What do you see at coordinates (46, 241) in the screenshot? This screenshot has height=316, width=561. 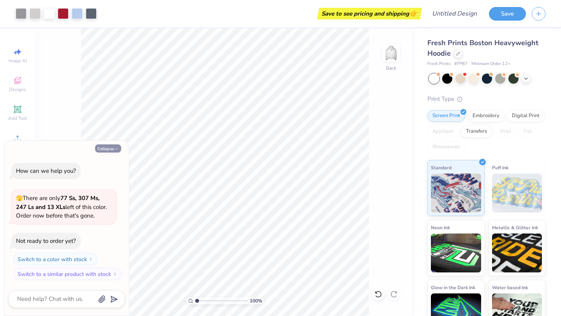 I see `div: Not ready to order yet?` at bounding box center [46, 241].